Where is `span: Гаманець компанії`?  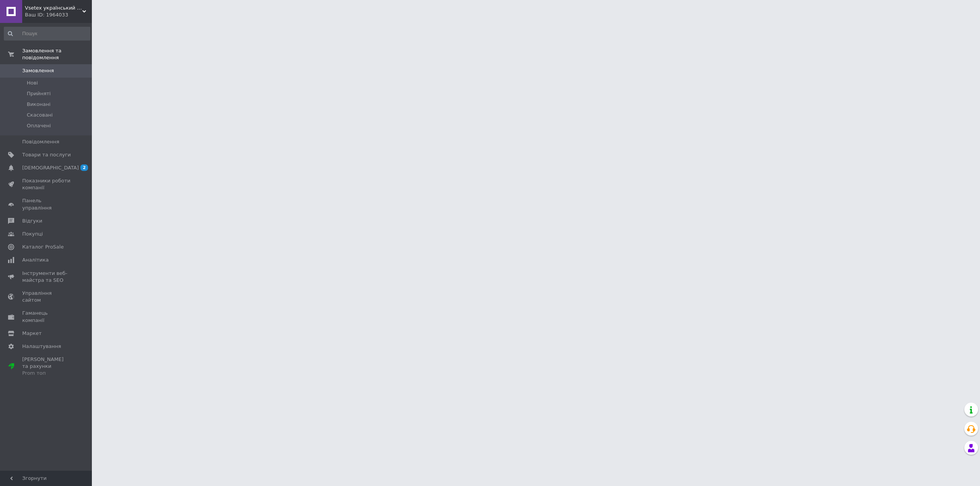 span: Гаманець компанії is located at coordinates (46, 317).